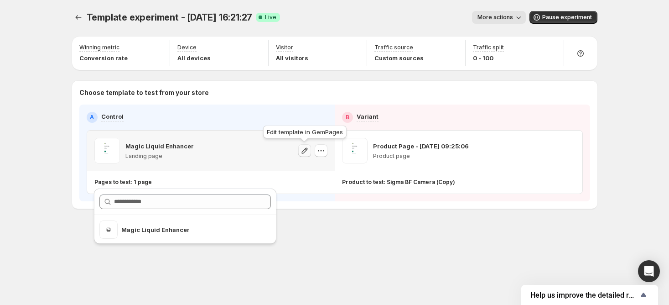 The width and height of the screenshot is (669, 305). What do you see at coordinates (292, 58) in the screenshot?
I see `p: All visitors` at bounding box center [292, 58].